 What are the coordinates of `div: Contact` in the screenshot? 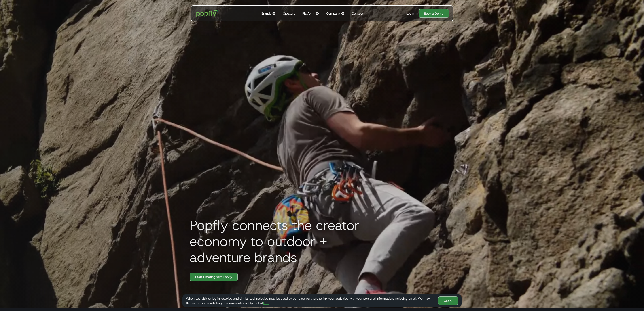 It's located at (358, 13).